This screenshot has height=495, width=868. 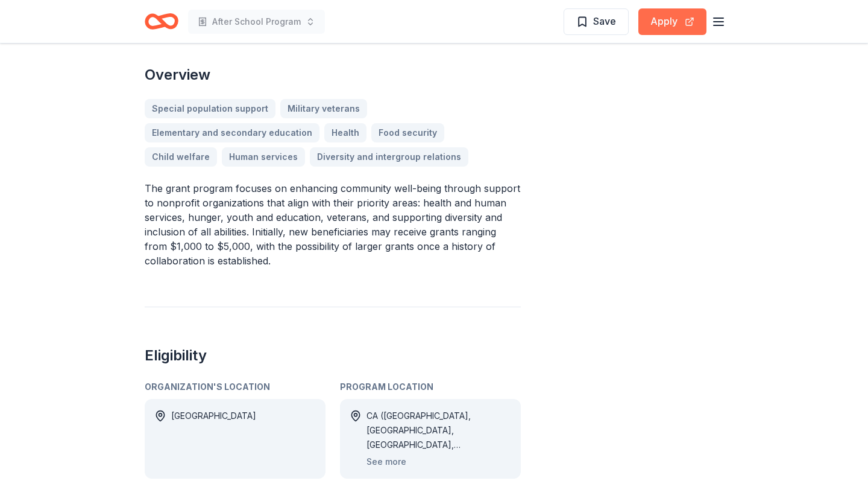 What do you see at coordinates (672, 22) in the screenshot?
I see `button: Apply` at bounding box center [672, 22].